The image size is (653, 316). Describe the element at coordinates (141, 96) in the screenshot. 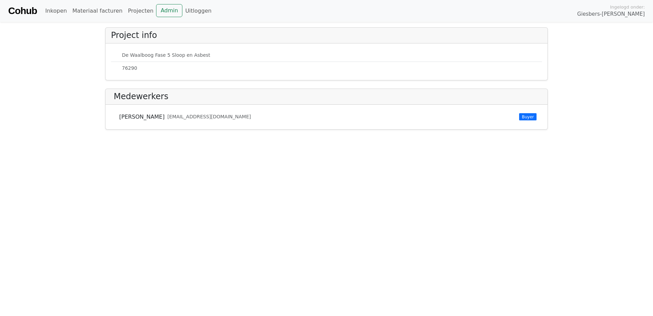

I see `h4: Medewerkers` at that location.